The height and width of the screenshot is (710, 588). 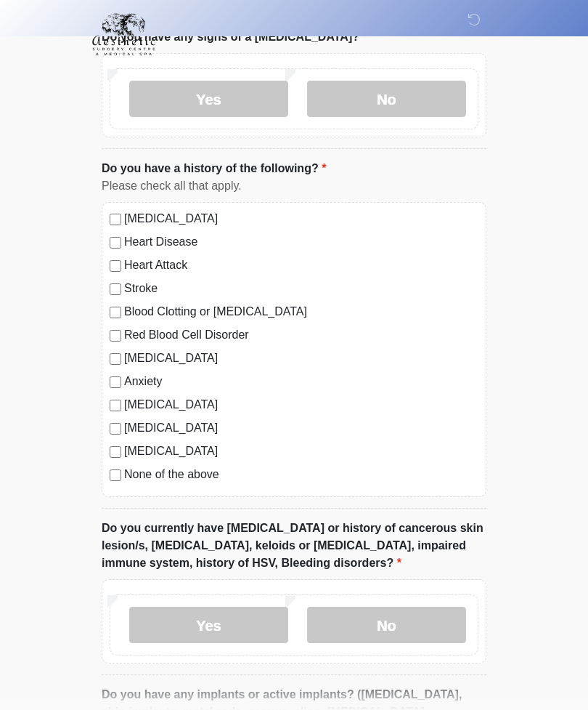 What do you see at coordinates (302, 242) in the screenshot?
I see `label: Heart Disease` at bounding box center [302, 242].